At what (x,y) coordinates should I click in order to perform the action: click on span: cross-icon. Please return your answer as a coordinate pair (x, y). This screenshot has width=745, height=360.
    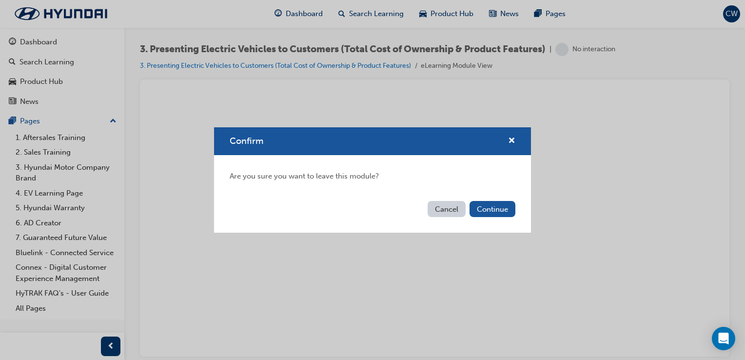
    Looking at the image, I should click on (511, 141).